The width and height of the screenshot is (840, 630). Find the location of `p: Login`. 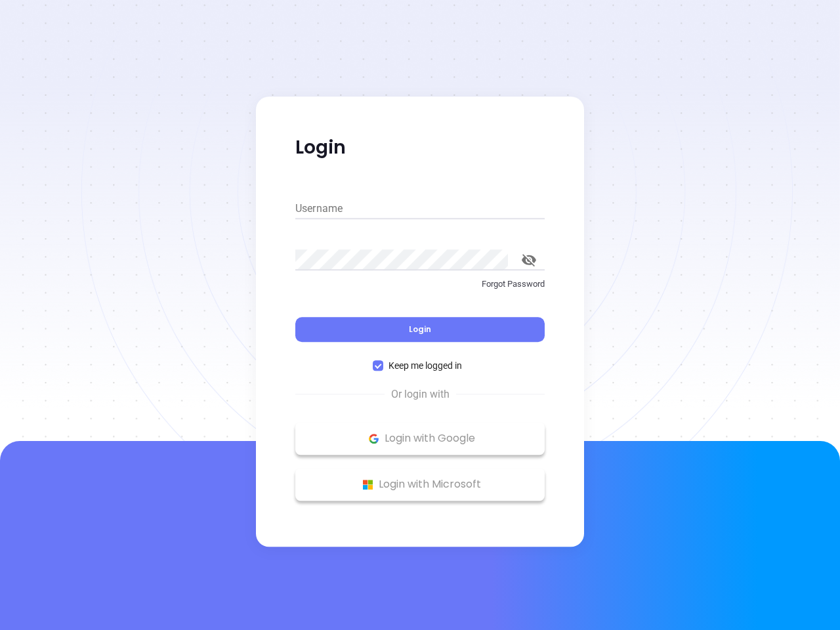

p: Login is located at coordinates (420, 148).